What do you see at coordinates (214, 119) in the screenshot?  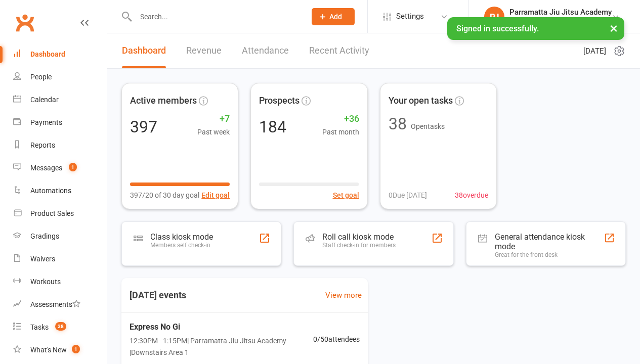 I see `span: +7` at bounding box center [214, 119].